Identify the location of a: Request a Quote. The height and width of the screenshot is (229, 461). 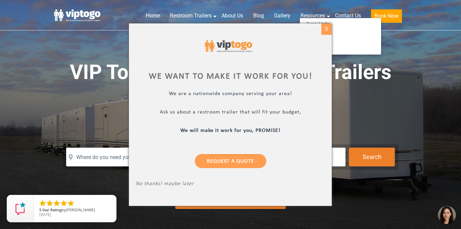
(230, 161).